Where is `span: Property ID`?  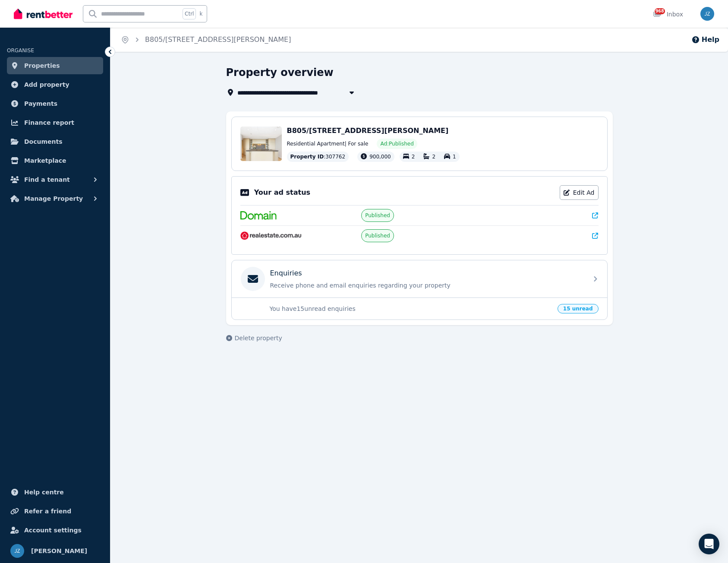 span: Property ID is located at coordinates (307, 157).